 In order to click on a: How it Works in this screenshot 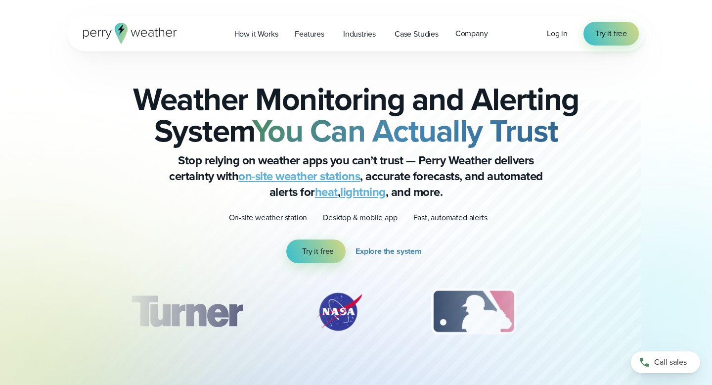, I will do `click(256, 34)`.